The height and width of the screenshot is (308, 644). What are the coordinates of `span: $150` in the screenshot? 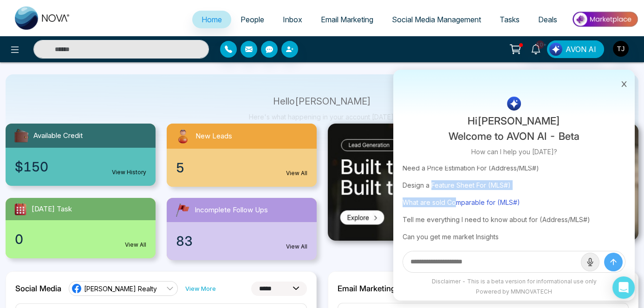 It's located at (31, 167).